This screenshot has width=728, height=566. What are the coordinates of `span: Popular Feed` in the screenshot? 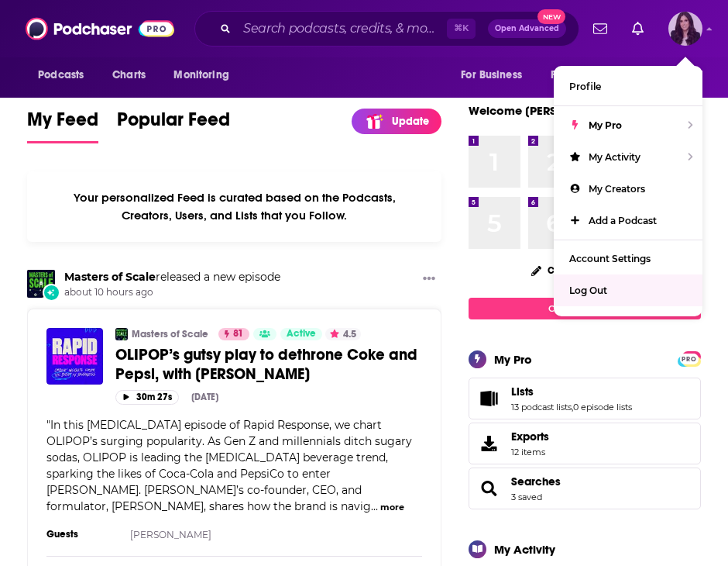 It's located at (173, 124).